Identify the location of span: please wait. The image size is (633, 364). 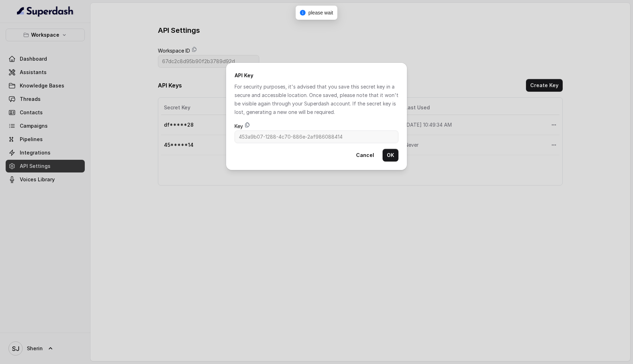
(320, 13).